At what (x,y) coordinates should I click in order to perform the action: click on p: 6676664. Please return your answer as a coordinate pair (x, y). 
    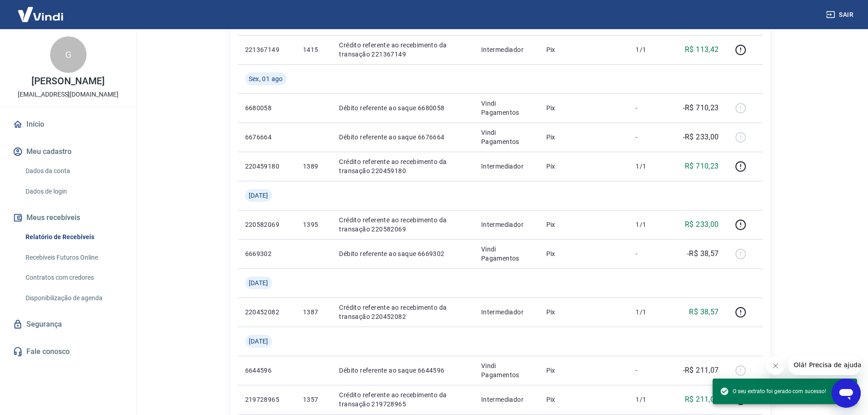
    Looking at the image, I should click on (267, 137).